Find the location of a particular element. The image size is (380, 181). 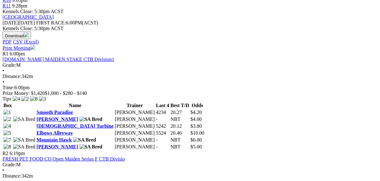

th: Last 4 is located at coordinates (163, 106).